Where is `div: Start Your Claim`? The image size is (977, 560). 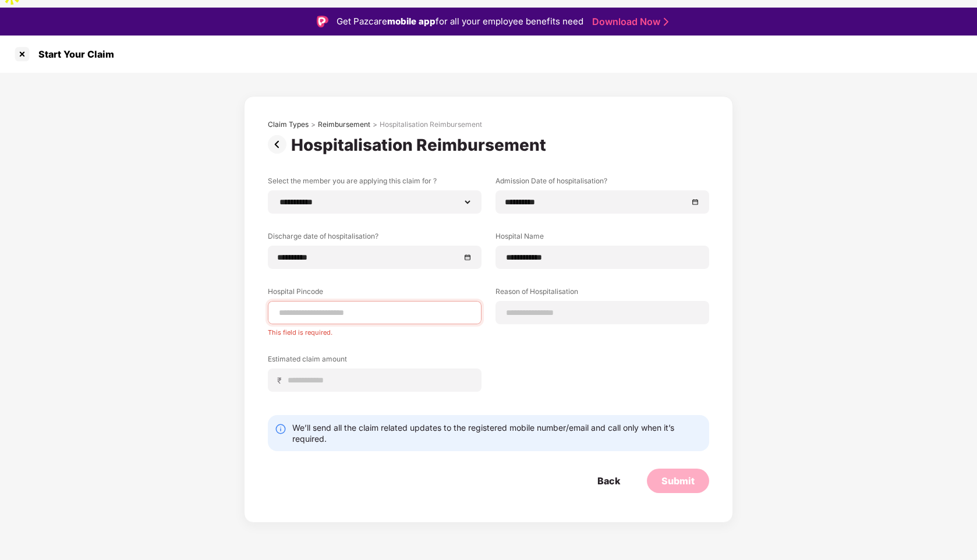
div: Start Your Claim is located at coordinates (72, 54).